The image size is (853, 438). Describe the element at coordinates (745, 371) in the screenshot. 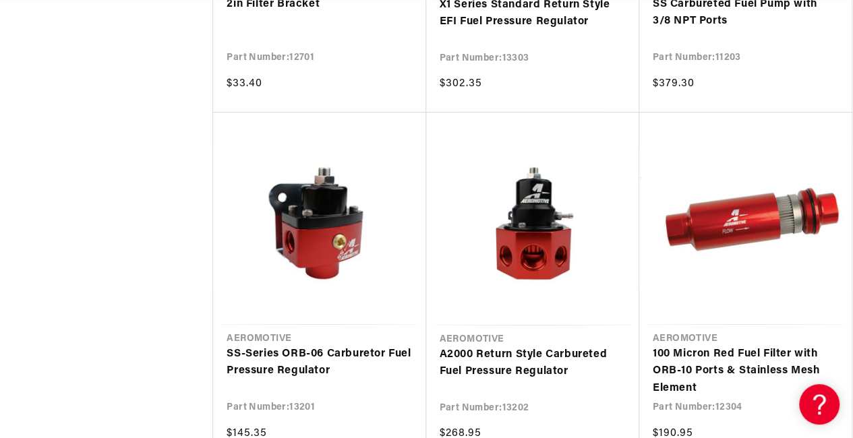

I see `a: 100 Micron Red Fuel Filter with ORB-10 Ports & Stainless Mesh Element` at that location.